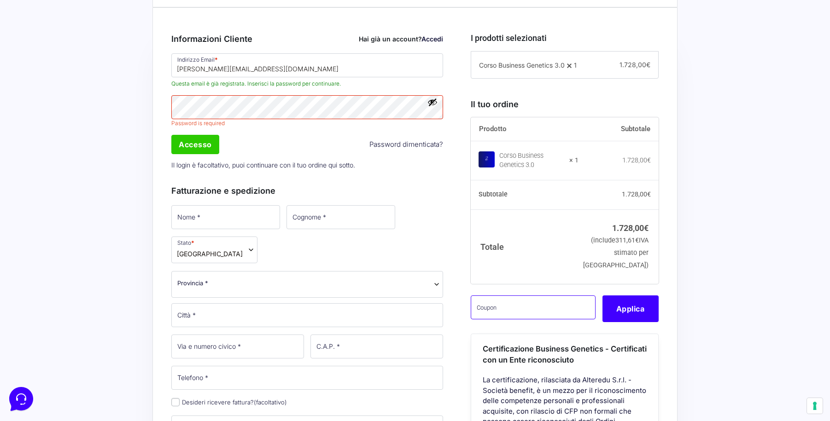  I want to click on span: 311,61, so click(627, 240).